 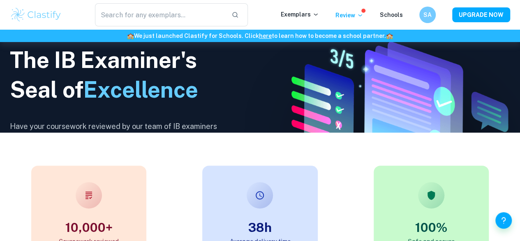 What do you see at coordinates (392, 15) in the screenshot?
I see `a: Schools` at bounding box center [392, 15].